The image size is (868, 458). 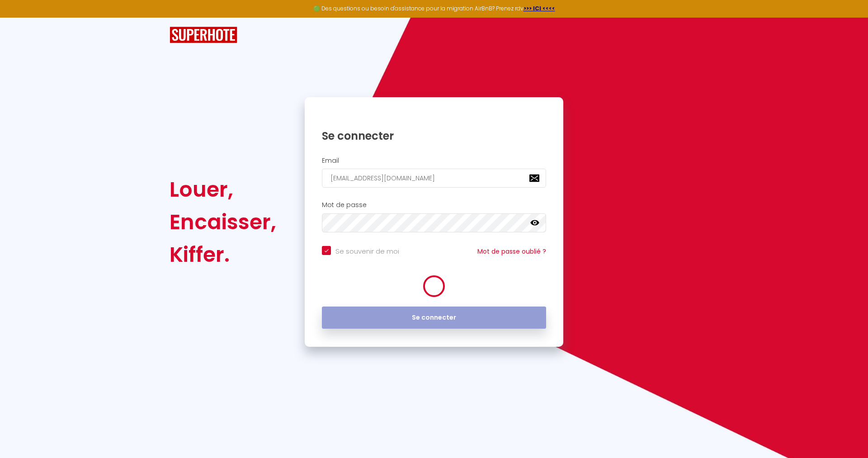 What do you see at coordinates (434, 178) in the screenshot?
I see `input: Ton Email` at bounding box center [434, 178].